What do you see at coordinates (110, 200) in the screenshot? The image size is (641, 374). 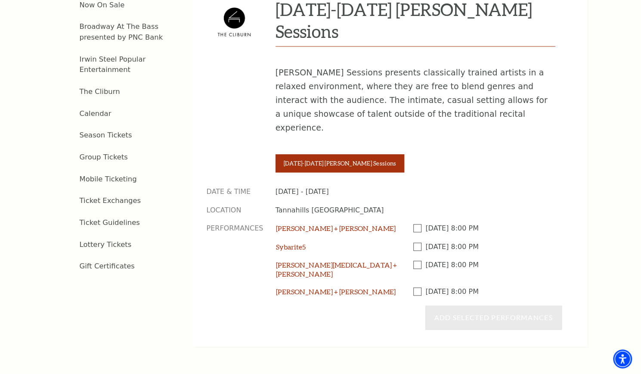 I see `a: Ticket Exchanges` at bounding box center [110, 200].